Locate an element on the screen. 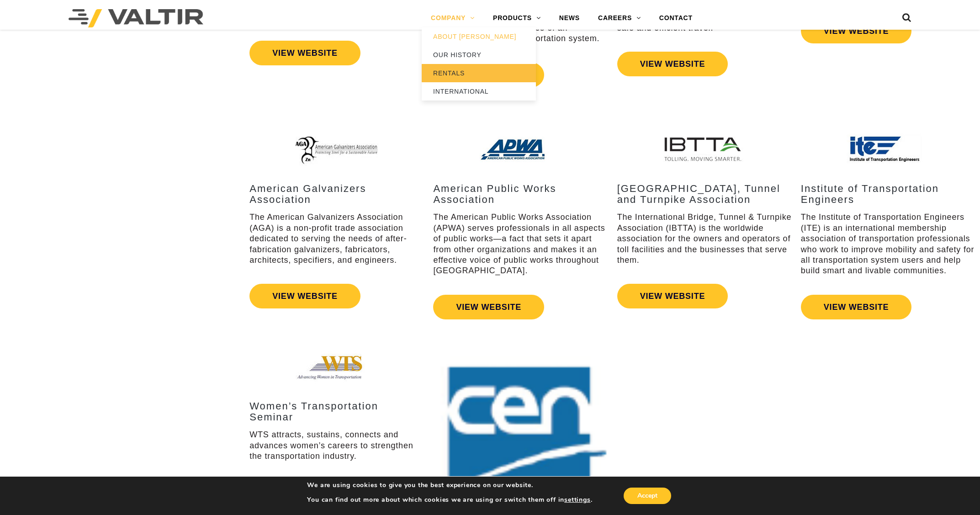 The image size is (980, 515). img: Assn_WTS is located at coordinates (337, 367).